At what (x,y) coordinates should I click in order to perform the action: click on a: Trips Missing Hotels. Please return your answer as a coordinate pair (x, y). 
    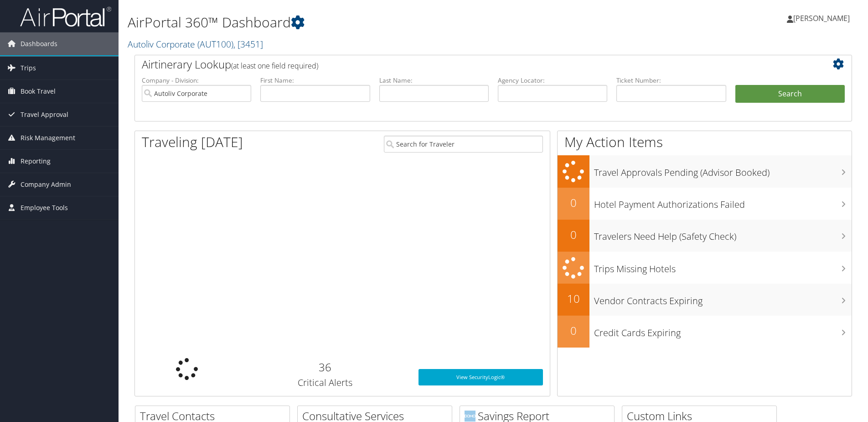
    Looking at the image, I should click on (705, 267).